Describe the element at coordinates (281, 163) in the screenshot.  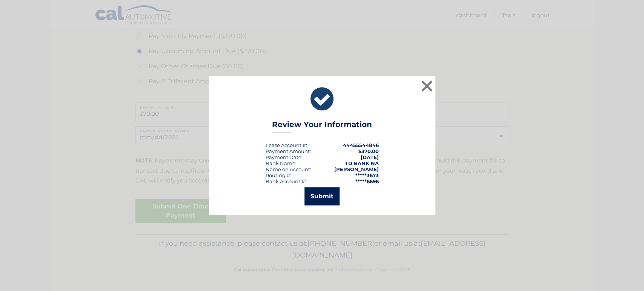
I see `div: Bank Name:` at that location.